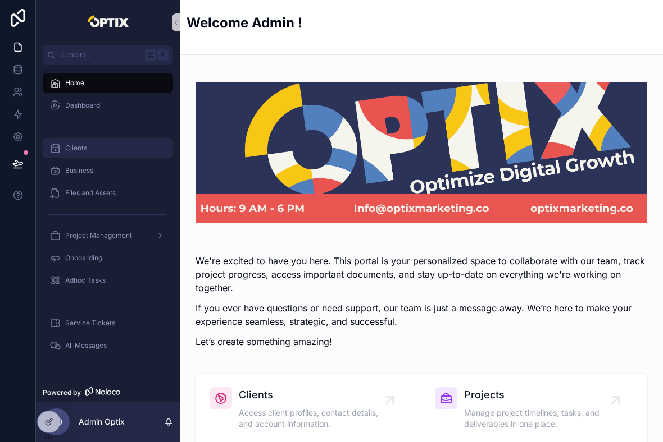 The height and width of the screenshot is (442, 663). What do you see at coordinates (539, 419) in the screenshot?
I see `span: Manage project timelines, tasks, and deliverables in one place.` at bounding box center [539, 419].